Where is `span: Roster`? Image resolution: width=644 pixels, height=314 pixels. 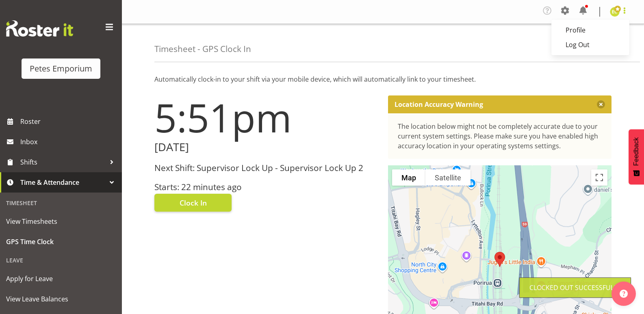 span: Roster is located at coordinates (69, 122).